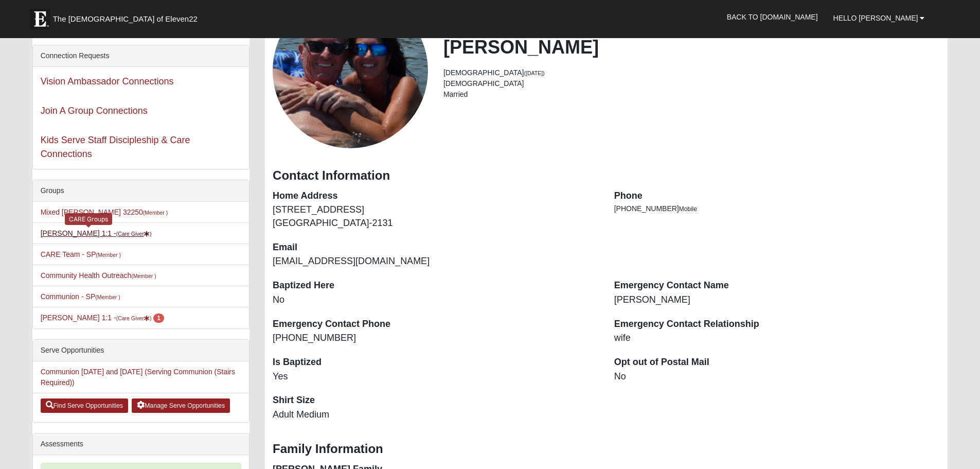 Image resolution: width=980 pixels, height=469 pixels. I want to click on h3: Family Information, so click(606, 448).